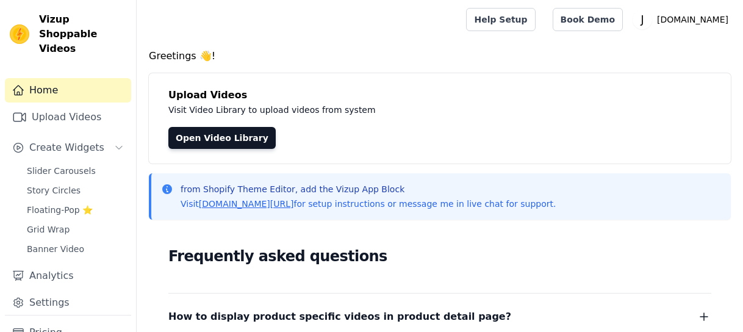 The image size is (743, 332). Describe the element at coordinates (54, 190) in the screenshot. I see `span: Story Circles` at that location.